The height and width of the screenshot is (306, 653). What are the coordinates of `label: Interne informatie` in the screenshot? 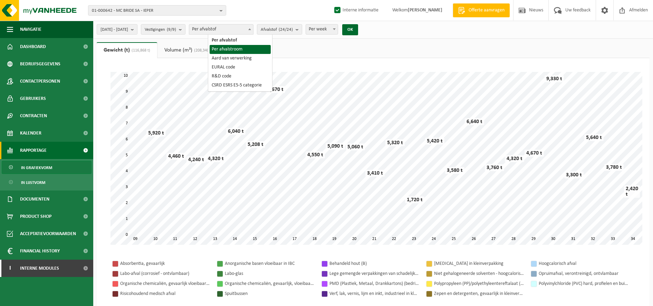 It's located at (356, 10).